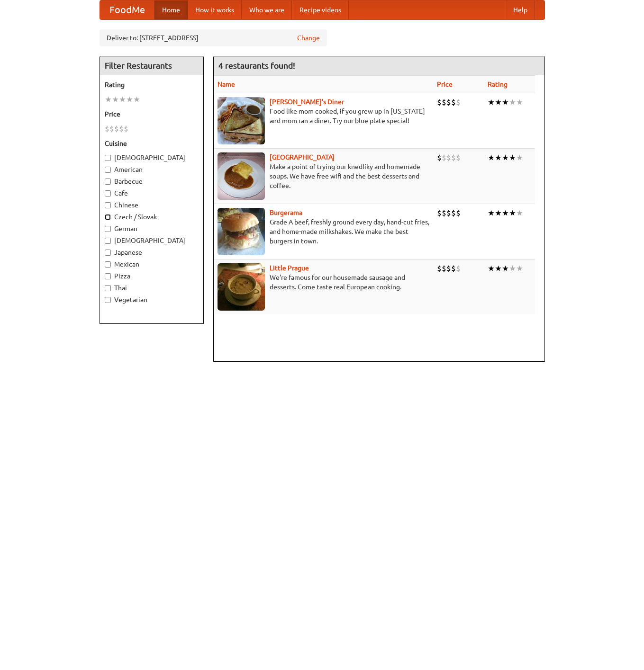  I want to click on img: littleprague.jpg, so click(241, 287).